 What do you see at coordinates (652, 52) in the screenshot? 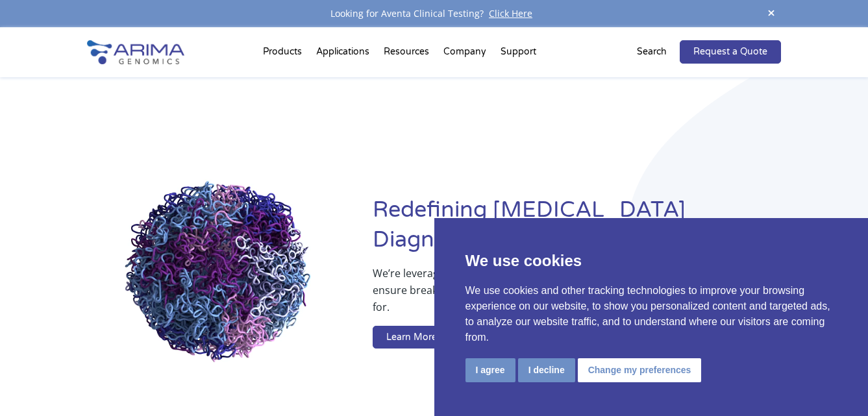
I see `p: Search` at bounding box center [652, 52].